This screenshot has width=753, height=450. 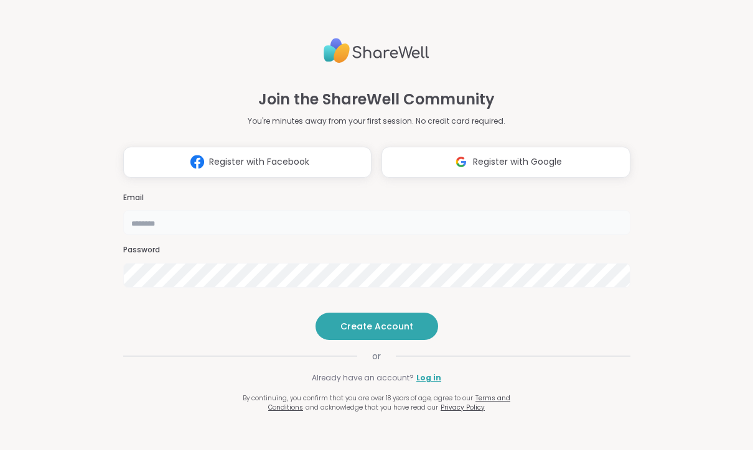 I want to click on a: Terms and Conditions, so click(x=389, y=403).